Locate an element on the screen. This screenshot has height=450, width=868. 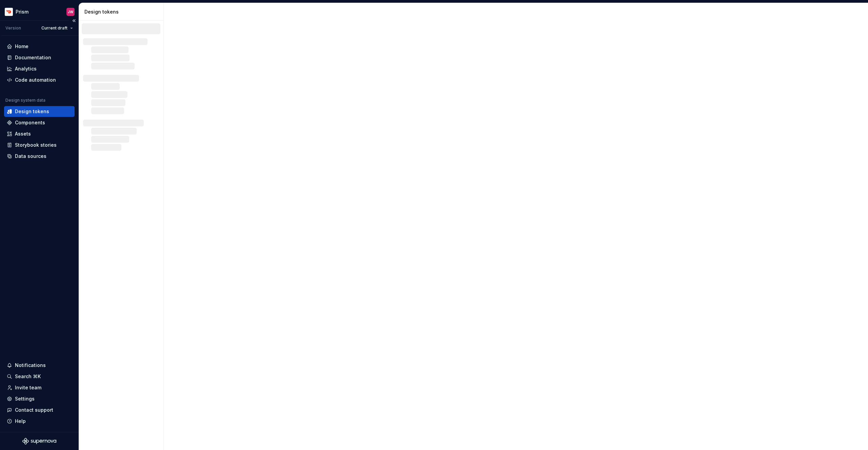
a: Documentation is located at coordinates (39, 58).